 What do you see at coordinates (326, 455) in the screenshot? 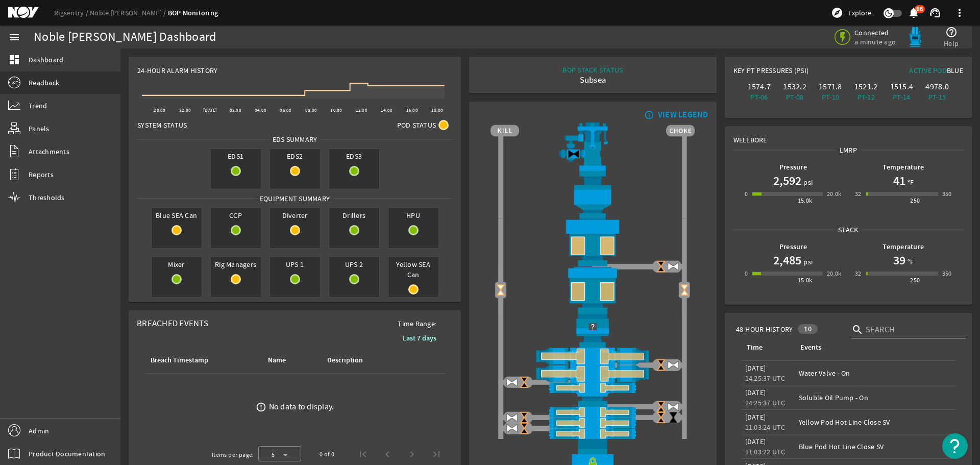
I see `div: 0 of 0` at bounding box center [326, 455].